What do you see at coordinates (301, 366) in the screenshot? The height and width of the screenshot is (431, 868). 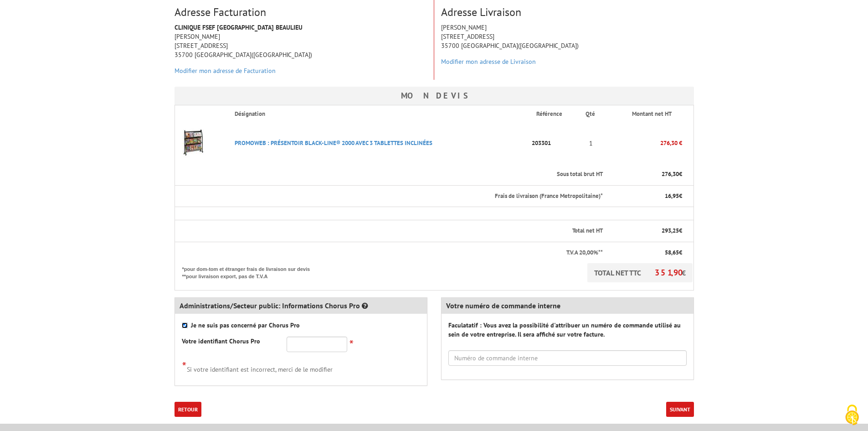 I see `div: Si votre identifiant est incorrect, merci de le modifier` at bounding box center [301, 366].